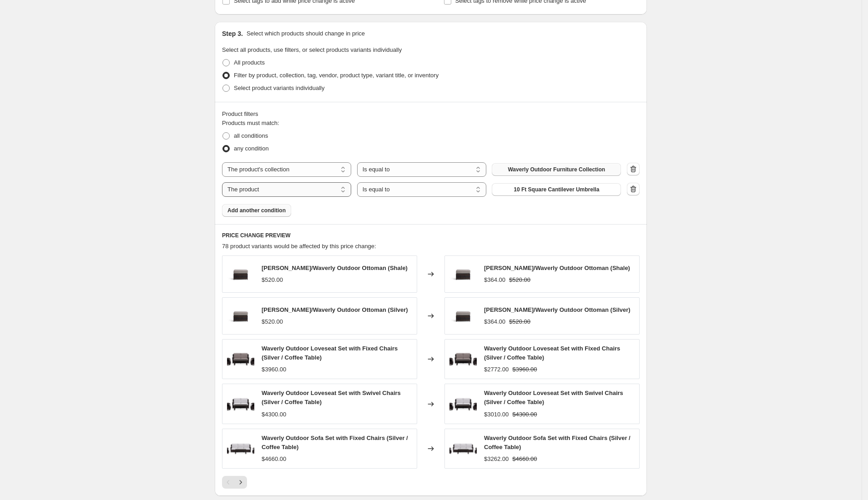  Describe the element at coordinates (299, 246) in the screenshot. I see `span: 78 product variants would be affected by this price change:` at that location.